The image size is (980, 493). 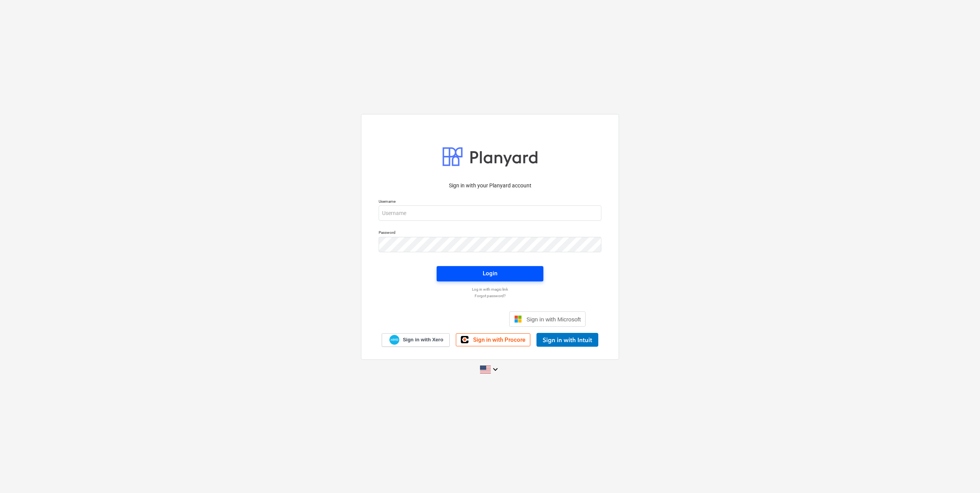 What do you see at coordinates (490, 274) in the screenshot?
I see `button: Login` at bounding box center [490, 274].